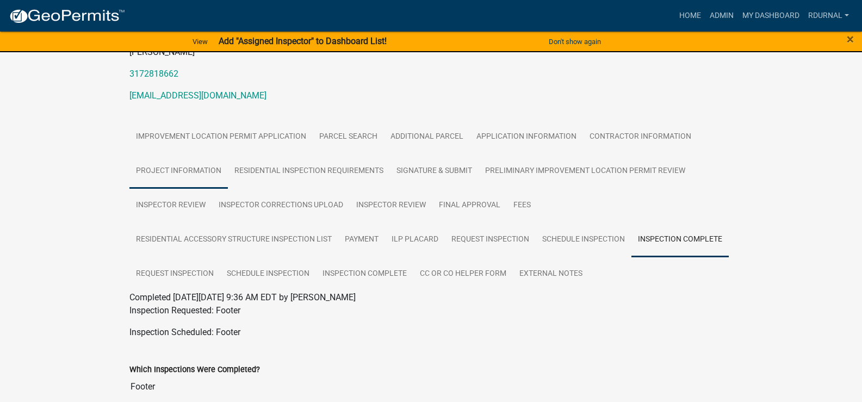 The image size is (862, 402). I want to click on a: View, so click(200, 41).